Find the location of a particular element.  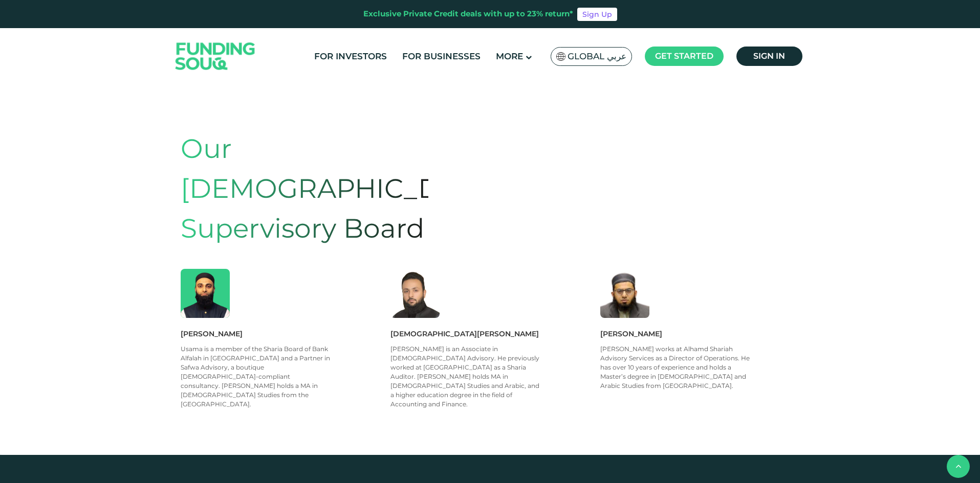

img: SA Flag is located at coordinates (561, 56).